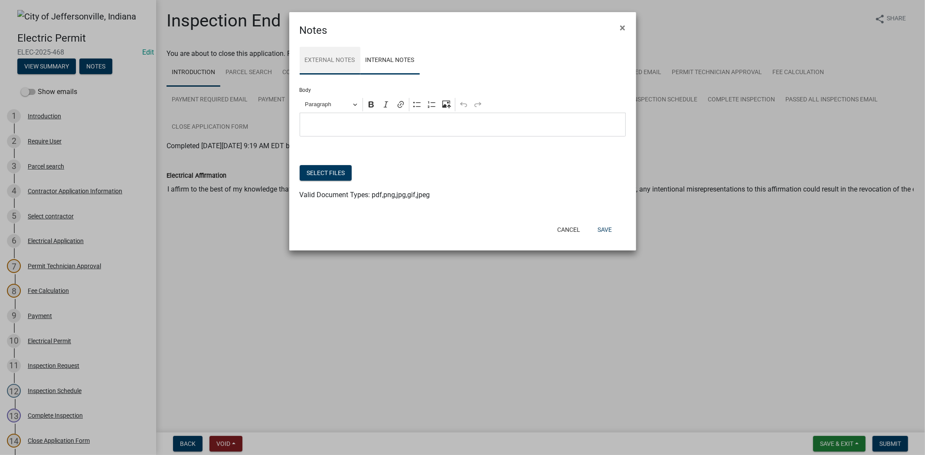  Describe the element at coordinates (330, 61) in the screenshot. I see `a: External Notes` at that location.